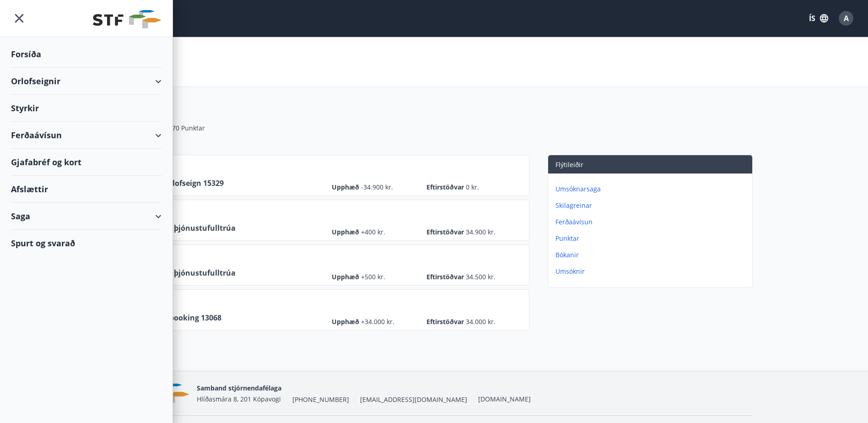 The image size is (868, 423). What do you see at coordinates (239, 387) in the screenshot?
I see `span: Samband stjórnendafélaga` at bounding box center [239, 387].